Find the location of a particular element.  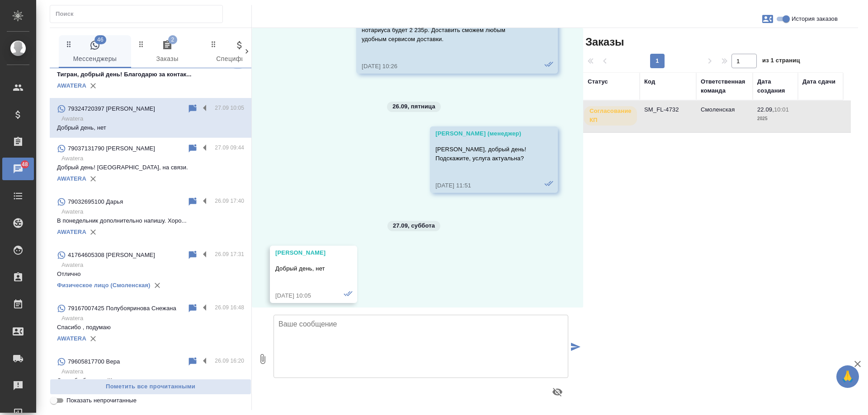

div: Ответственная команда is located at coordinates (725, 86).